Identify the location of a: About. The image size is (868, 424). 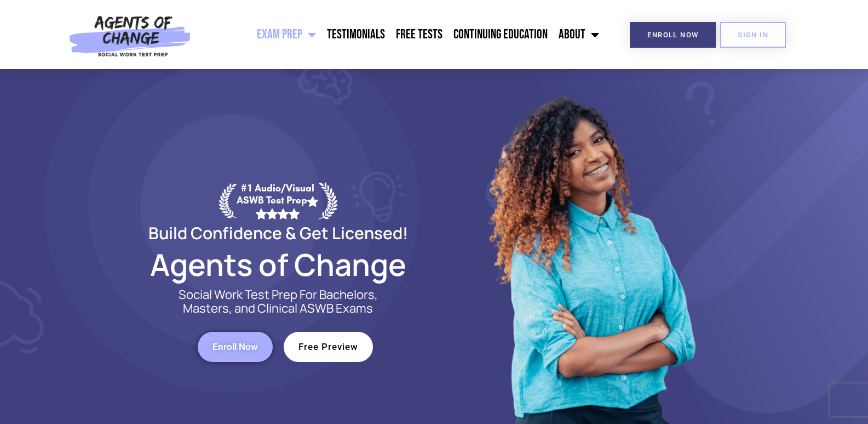
(579, 34).